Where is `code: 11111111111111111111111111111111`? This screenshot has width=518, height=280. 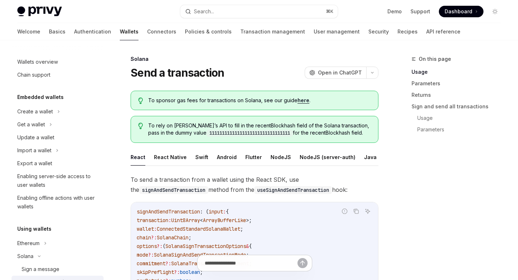
code: 11111111111111111111111111111111 is located at coordinates (250, 133).